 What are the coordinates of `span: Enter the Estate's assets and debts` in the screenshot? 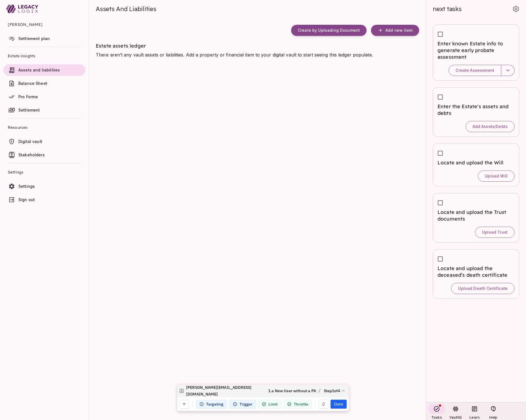 It's located at (476, 110).